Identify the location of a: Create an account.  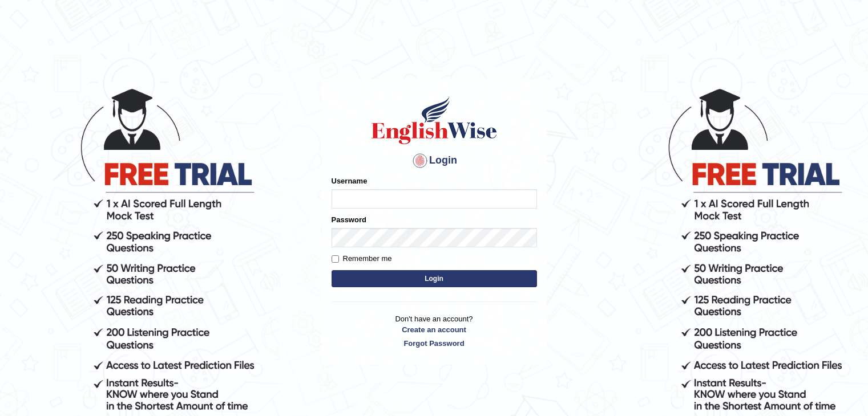
(434, 330).